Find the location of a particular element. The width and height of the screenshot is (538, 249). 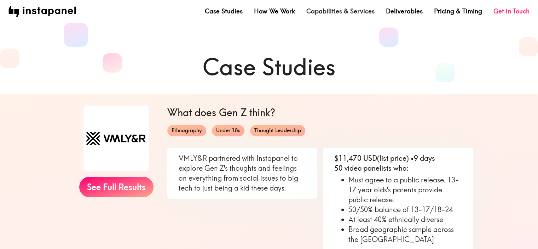

h1: Case Studies is located at coordinates (269, 67).